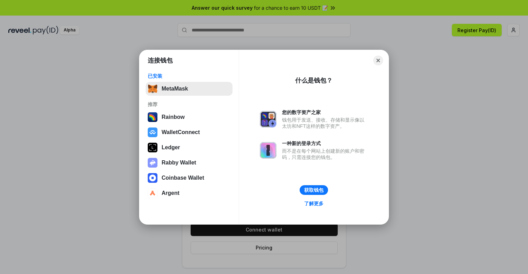 The width and height of the screenshot is (528, 274). What do you see at coordinates (170, 193) in the screenshot?
I see `div: Argent` at bounding box center [170, 193].